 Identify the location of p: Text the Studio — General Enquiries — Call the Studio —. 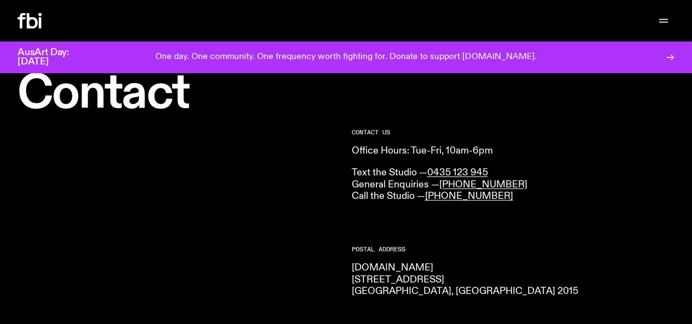
(513, 185).